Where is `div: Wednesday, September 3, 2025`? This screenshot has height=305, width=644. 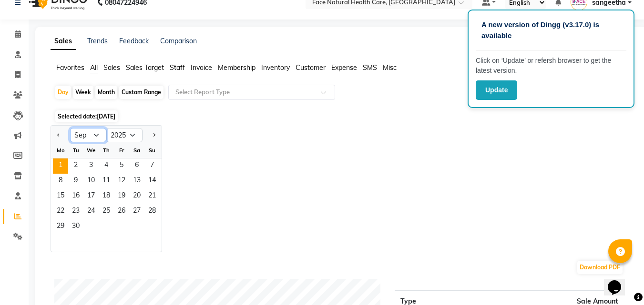
div: Wednesday, September 3, 2025 is located at coordinates (91, 166).